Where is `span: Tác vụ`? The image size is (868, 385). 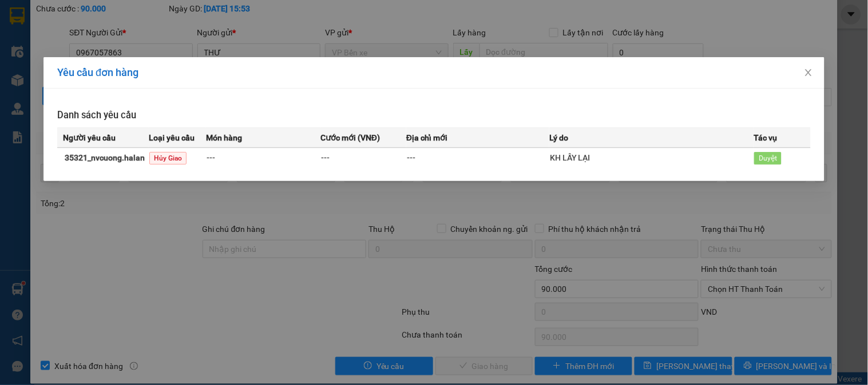
span: Tác vụ is located at coordinates (765, 138).